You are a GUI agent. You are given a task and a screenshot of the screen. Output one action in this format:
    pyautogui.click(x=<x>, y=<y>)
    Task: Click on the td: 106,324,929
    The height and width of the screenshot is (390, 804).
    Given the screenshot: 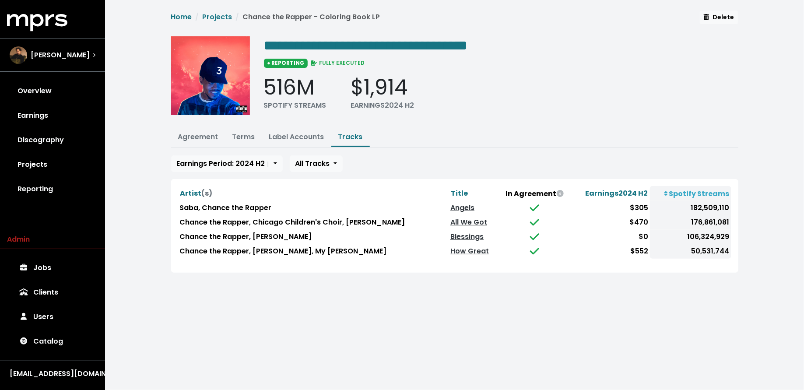 What is the action you would take?
    pyautogui.click(x=690, y=237)
    